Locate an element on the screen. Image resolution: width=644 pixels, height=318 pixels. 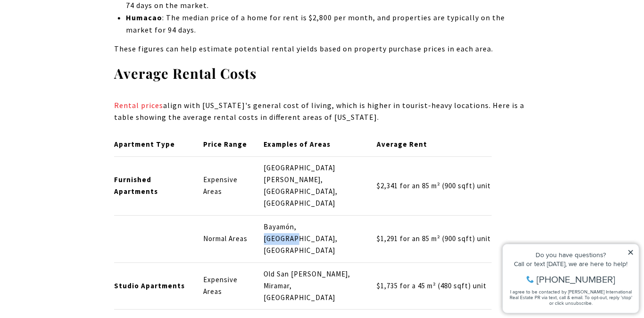
strong: Studio Apartments is located at coordinates (149, 285).